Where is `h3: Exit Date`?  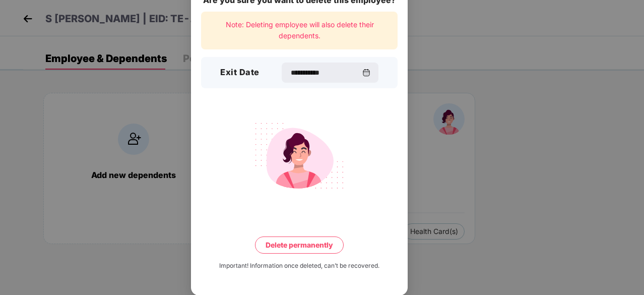
h3: Exit Date is located at coordinates (240, 72).